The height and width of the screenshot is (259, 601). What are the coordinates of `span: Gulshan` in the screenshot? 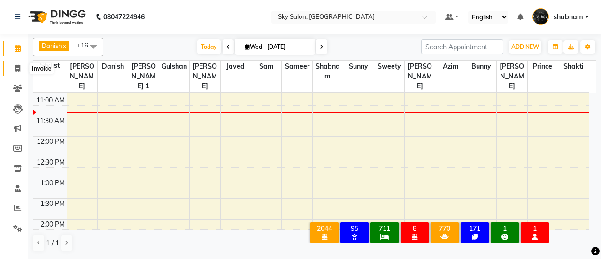 It's located at (174, 66).